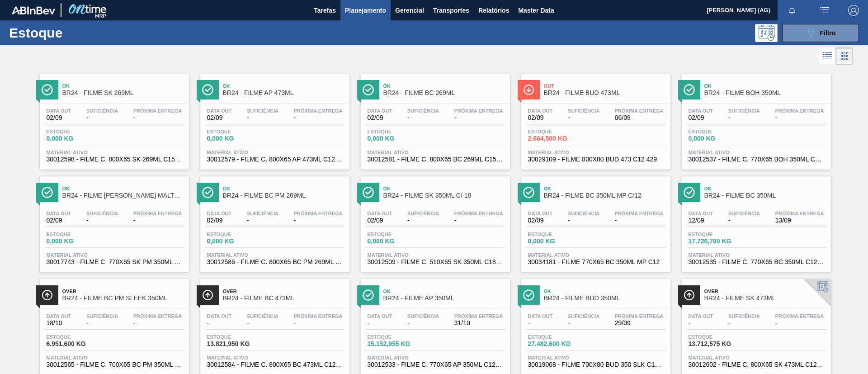  Describe the element at coordinates (274, 118) in the screenshot. I see `a: ÍconeOkBR24 - FILME AP 473MLData out02/09Suficiência-Próxima Entrega-Estoque0,000 KGMaterial ativ...` at that location.